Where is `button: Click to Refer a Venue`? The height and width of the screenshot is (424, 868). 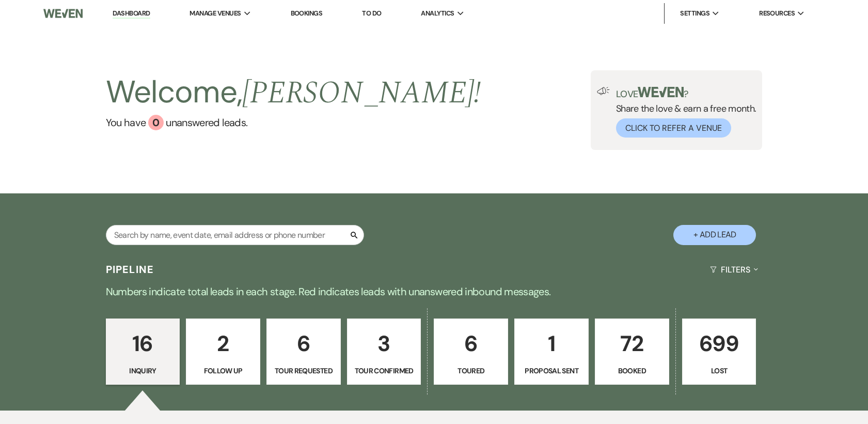
button: Click to Refer a Venue is located at coordinates (673, 128).